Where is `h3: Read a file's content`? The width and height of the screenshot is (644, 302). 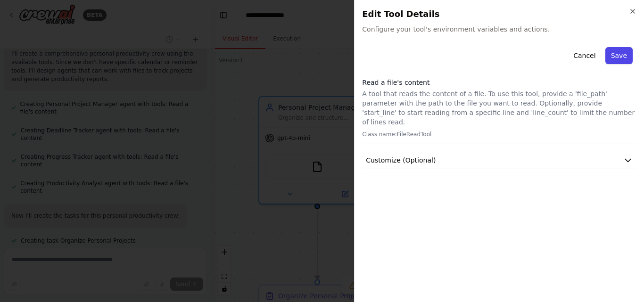 h3: Read a file's content is located at coordinates (500, 82).